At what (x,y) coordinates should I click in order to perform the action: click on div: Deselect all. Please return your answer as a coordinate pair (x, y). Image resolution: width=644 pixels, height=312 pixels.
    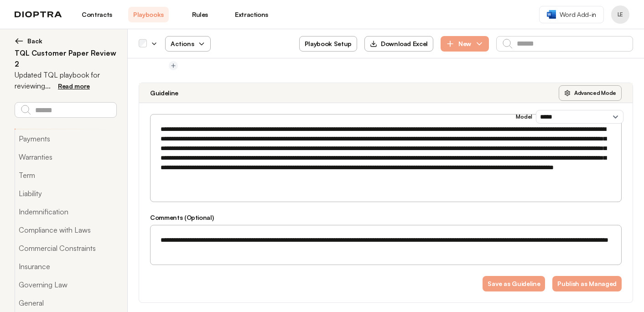
    Looking at the image, I should click on (143, 44).